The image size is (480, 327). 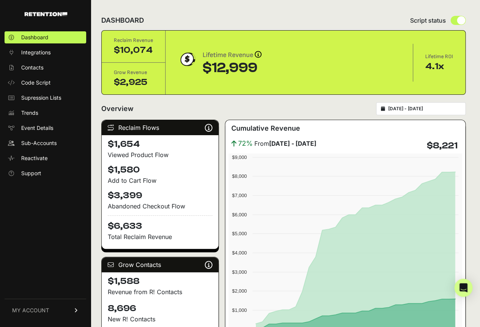 I want to click on a: Integrations, so click(x=45, y=52).